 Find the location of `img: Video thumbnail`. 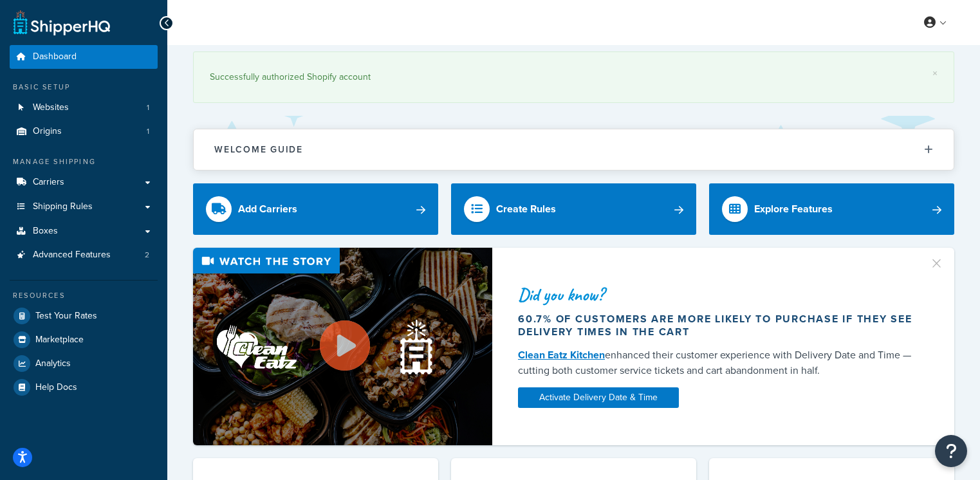

img: Video thumbnail is located at coordinates (342, 346).